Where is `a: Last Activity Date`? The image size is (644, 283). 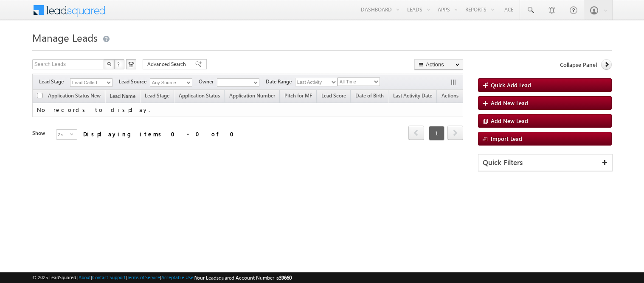 a: Last Activity Date is located at coordinates (412, 97).